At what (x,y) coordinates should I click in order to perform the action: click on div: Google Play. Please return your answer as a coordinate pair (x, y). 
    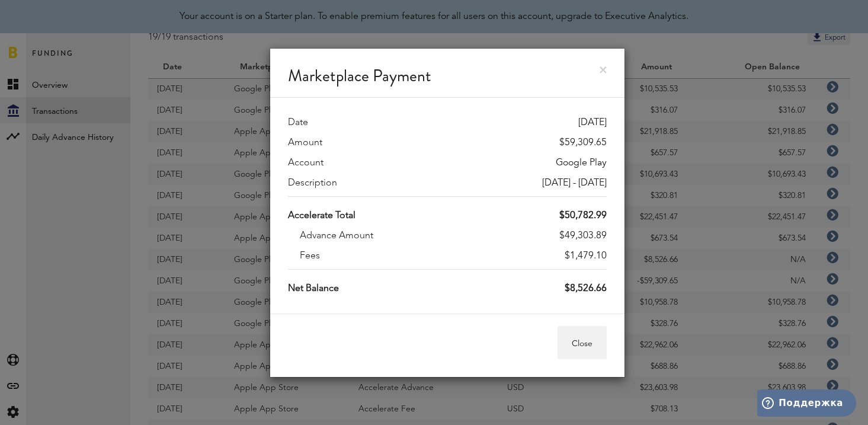
    Looking at the image, I should click on (581, 163).